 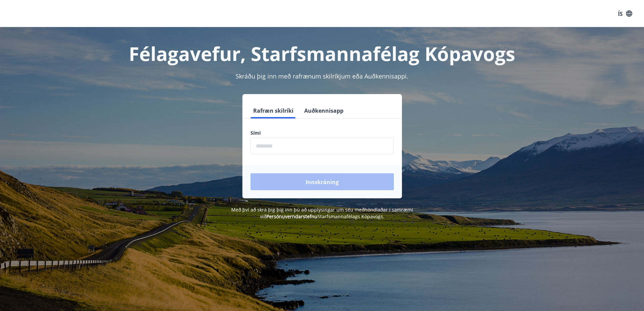 What do you see at coordinates (322, 76) in the screenshot?
I see `font: Skráðu þig inn með rafrænum skilríkjum eða Auðkennisappi.` at bounding box center [322, 76].